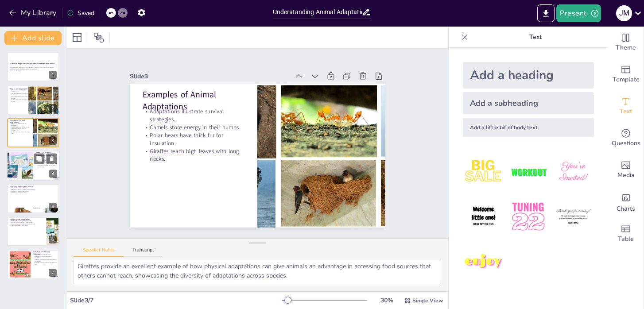  I want to click on p: External structures aid in protection and camouflage., so click(46, 159).